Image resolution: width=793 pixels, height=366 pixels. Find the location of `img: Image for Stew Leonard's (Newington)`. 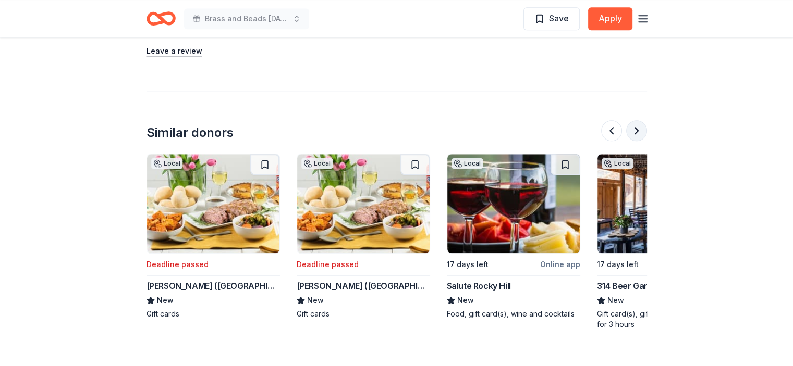

img: Image for Stew Leonard's (Newington) is located at coordinates (213, 204).